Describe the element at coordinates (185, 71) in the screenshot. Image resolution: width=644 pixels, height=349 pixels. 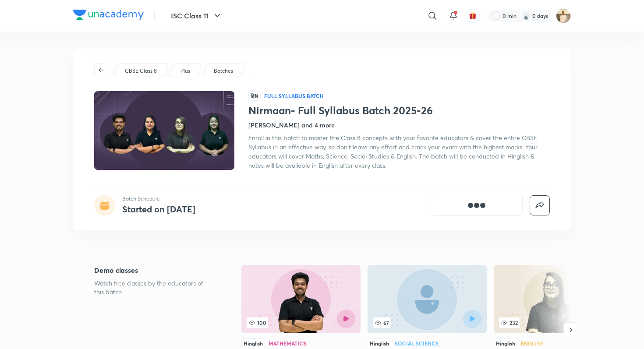
I see `p: Plus` at that location.